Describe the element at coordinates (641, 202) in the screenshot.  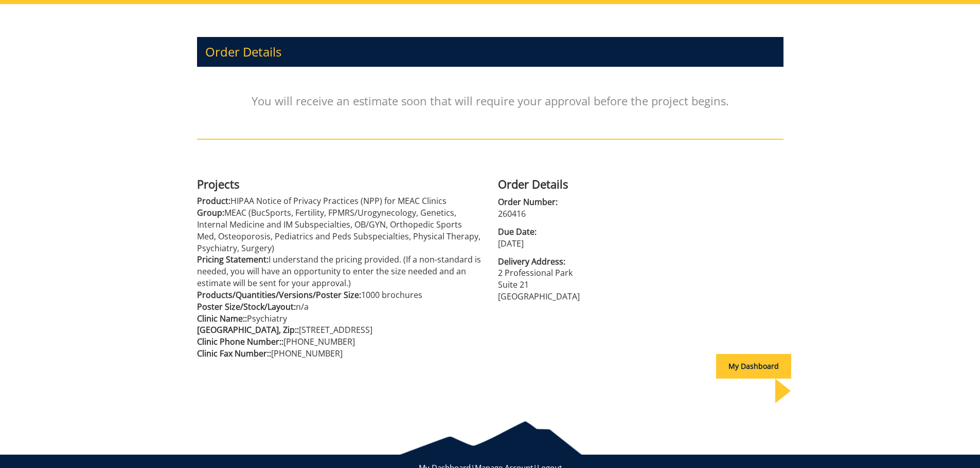
I see `span: Order Number:` at that location.